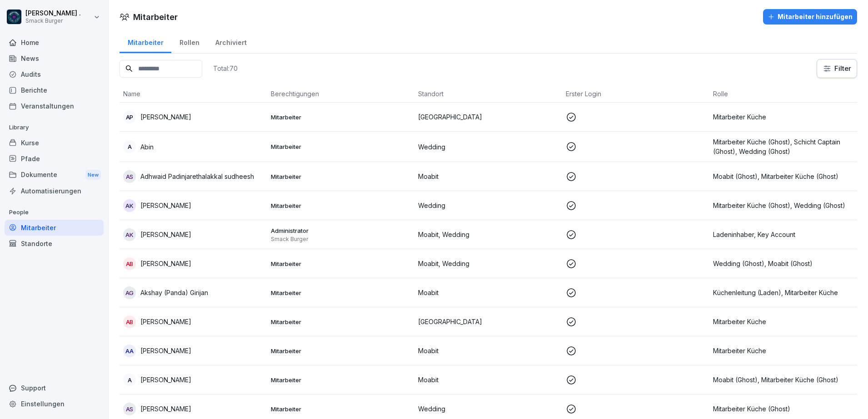 This screenshot has width=868, height=419. Describe the element at coordinates (54, 243) in the screenshot. I see `a: Standorte` at that location.